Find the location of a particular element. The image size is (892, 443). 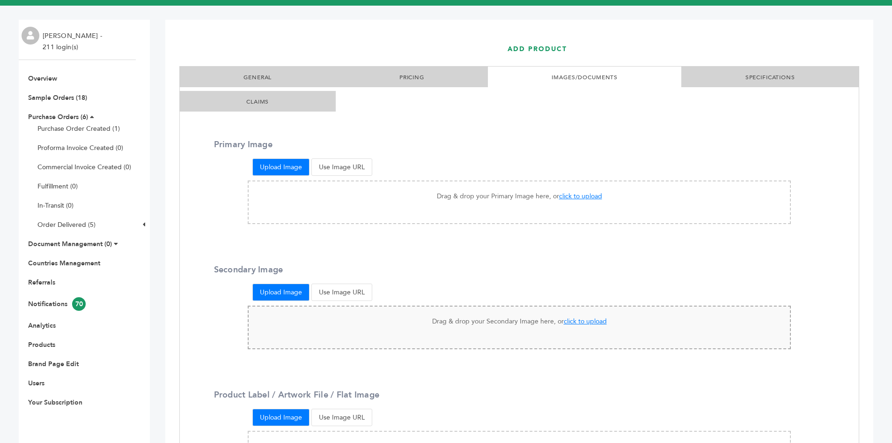

a: PRICING is located at coordinates (412, 77).